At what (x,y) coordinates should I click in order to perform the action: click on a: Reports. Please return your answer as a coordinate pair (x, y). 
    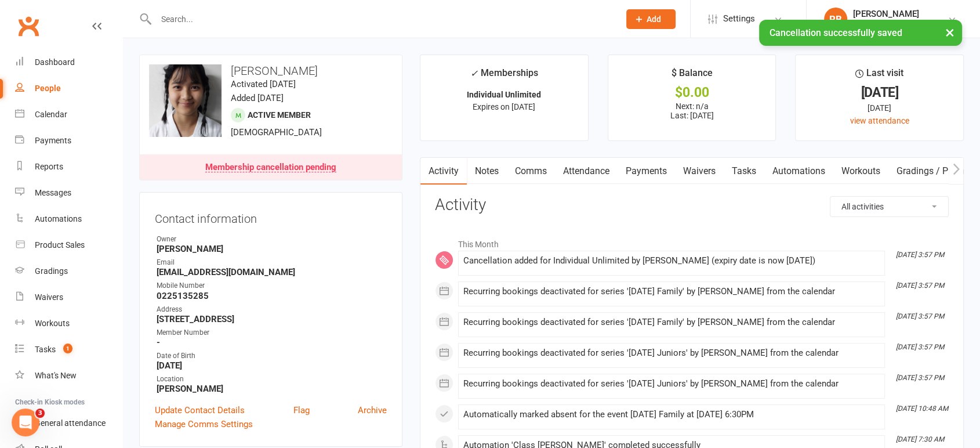
    Looking at the image, I should click on (68, 166).